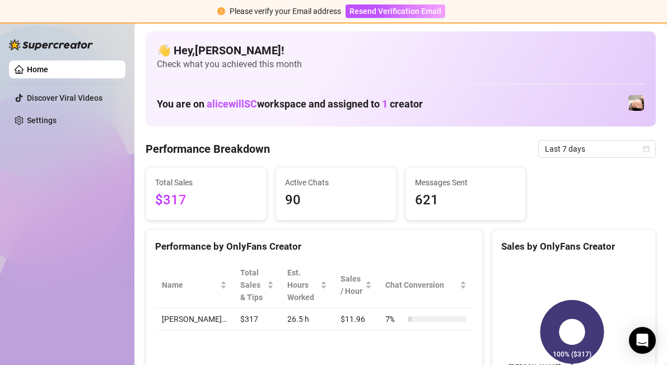  Describe the element at coordinates (257, 319) in the screenshot. I see `td: $317` at that location.